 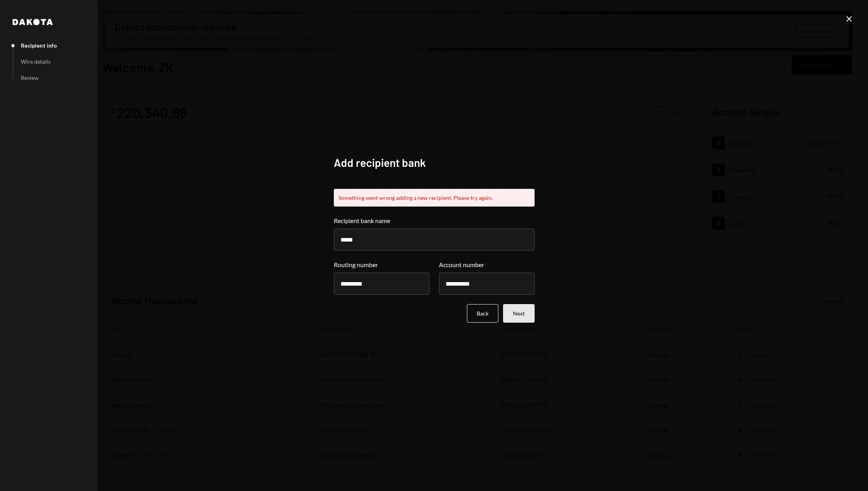 I want to click on h2: Add recipient bank, so click(x=434, y=162).